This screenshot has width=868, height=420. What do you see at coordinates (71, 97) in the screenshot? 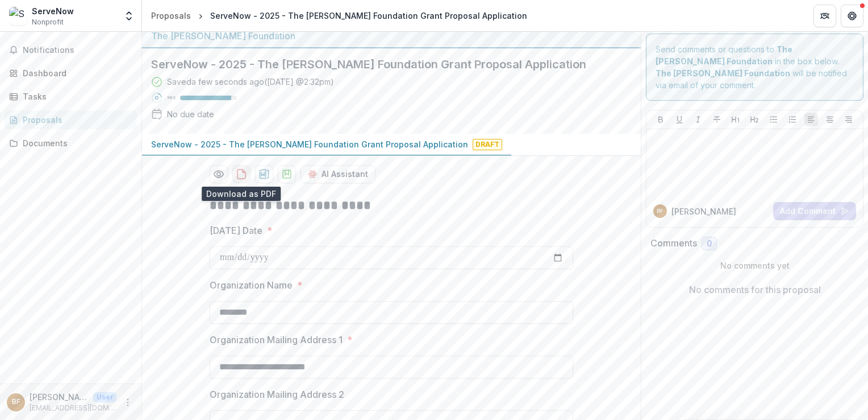
I see `a: Tasks` at bounding box center [71, 97].